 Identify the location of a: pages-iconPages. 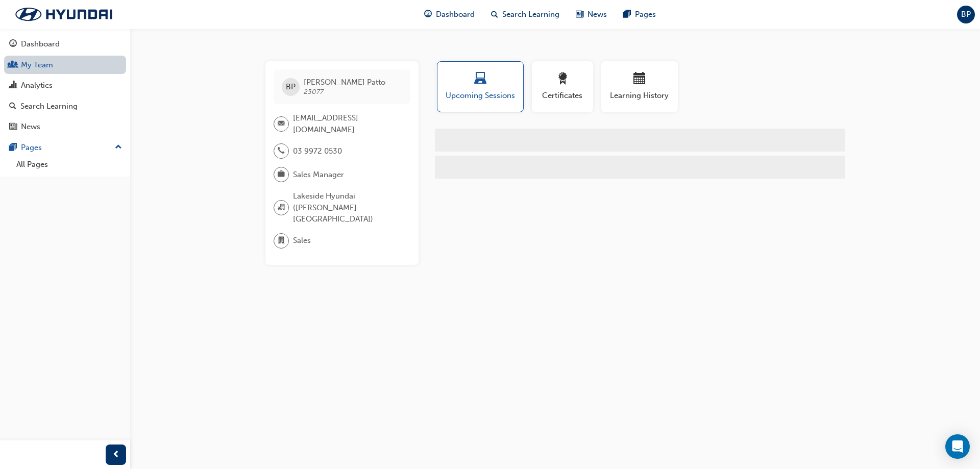
(639, 14).